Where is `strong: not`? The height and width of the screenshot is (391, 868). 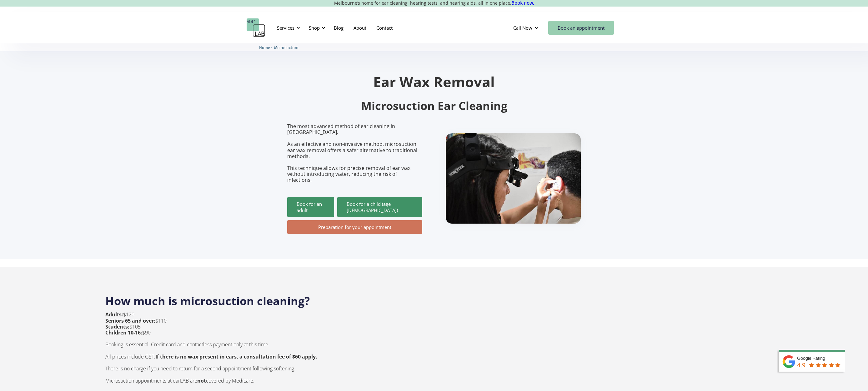
strong: not is located at coordinates (201, 380).